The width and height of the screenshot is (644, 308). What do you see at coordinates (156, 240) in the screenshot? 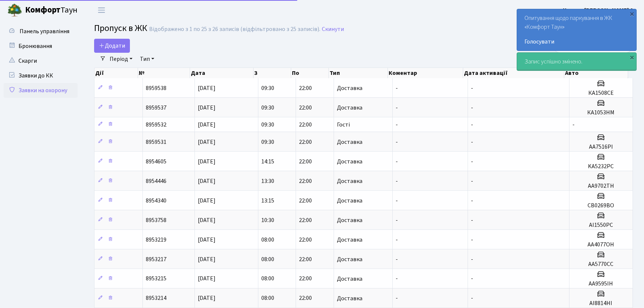
I see `span: 8953219` at bounding box center [156, 240].